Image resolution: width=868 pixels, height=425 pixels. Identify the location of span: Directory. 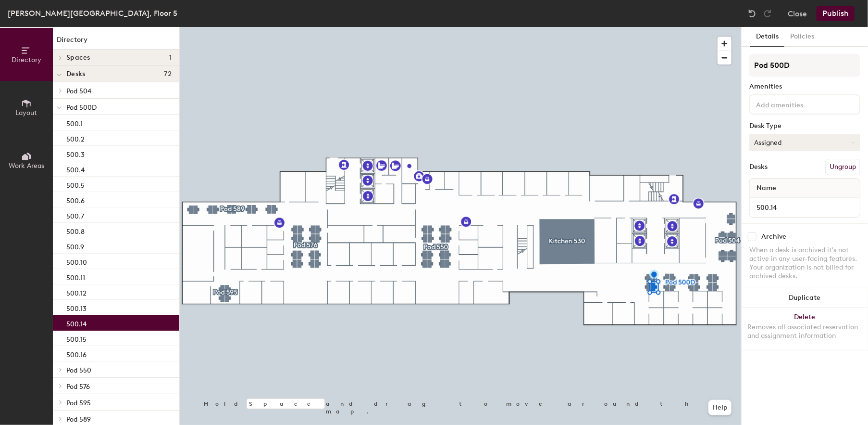
(26, 60).